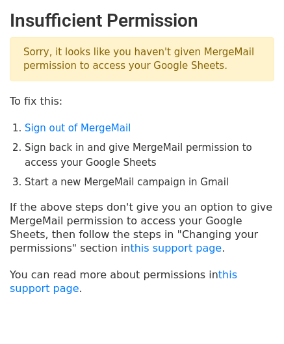  I want to click on p: Sorry, it looks like you haven't given MergeMail permission to access your Google Sheets., so click(142, 59).